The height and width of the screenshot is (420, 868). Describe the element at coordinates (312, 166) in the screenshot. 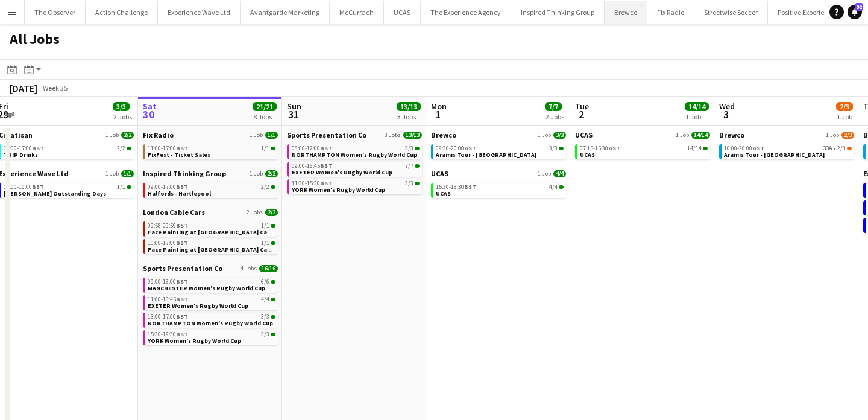

I see `span: 09:00-16:45` at that location.